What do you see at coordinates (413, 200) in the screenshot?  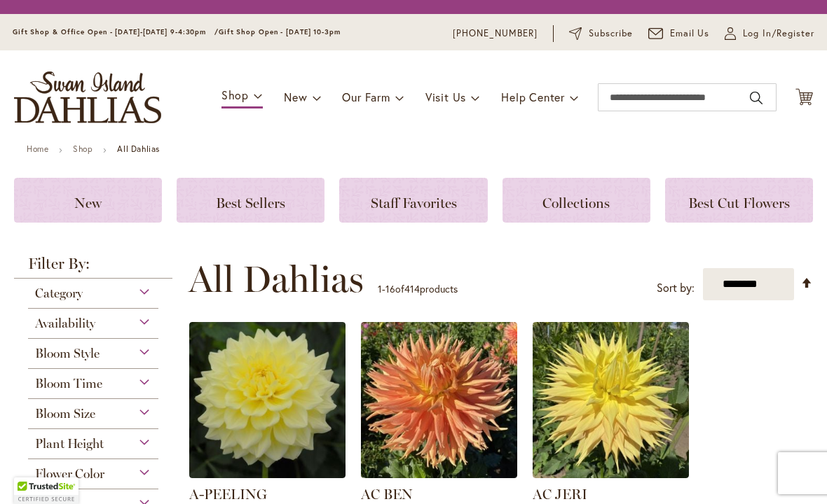 I see `a: Staff Favorites` at bounding box center [413, 200].